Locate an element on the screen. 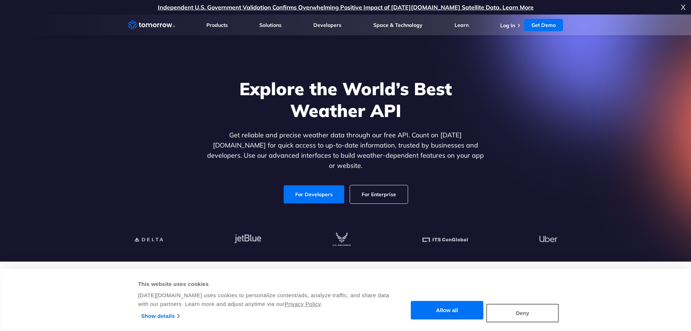 The height and width of the screenshot is (331, 691). a: Home link is located at coordinates (152, 25).